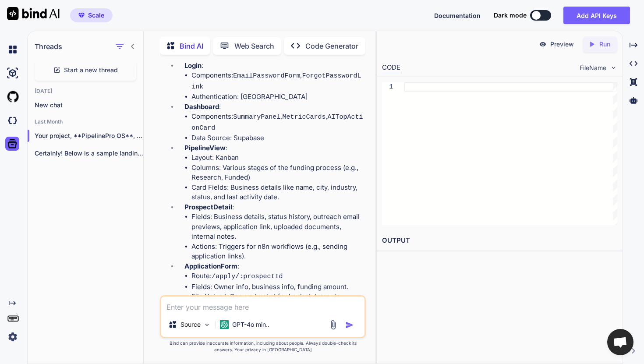 The image size is (644, 364). What do you see at coordinates (267, 76) in the screenshot?
I see `code: EmailPasswordForm` at bounding box center [267, 76].